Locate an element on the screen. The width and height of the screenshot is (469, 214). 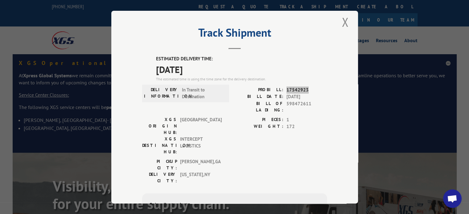
span: In Transit to Destination is located at coordinates (202, 93).